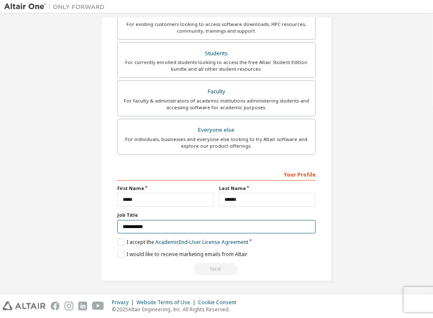  What do you see at coordinates (219, 302) in the screenshot?
I see `div: Cookie Consent` at bounding box center [219, 302].